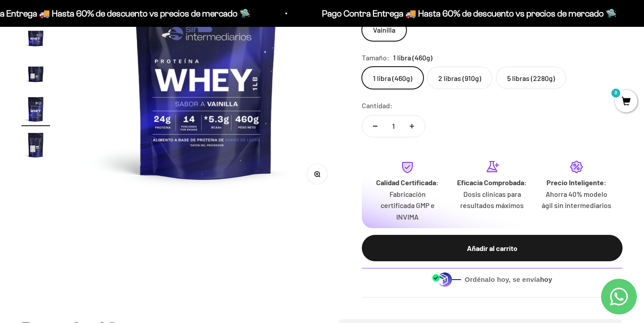 The height and width of the screenshot is (323, 644). I want to click on mark: 0, so click(616, 93).